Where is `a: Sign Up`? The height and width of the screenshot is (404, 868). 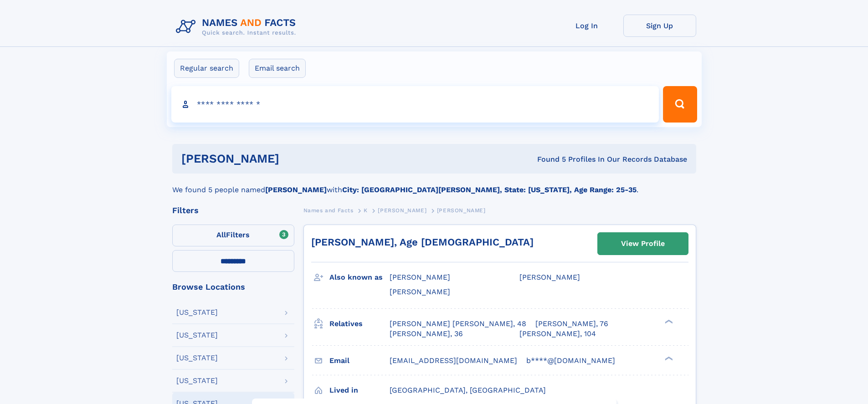 a: Sign Up is located at coordinates (659, 25).